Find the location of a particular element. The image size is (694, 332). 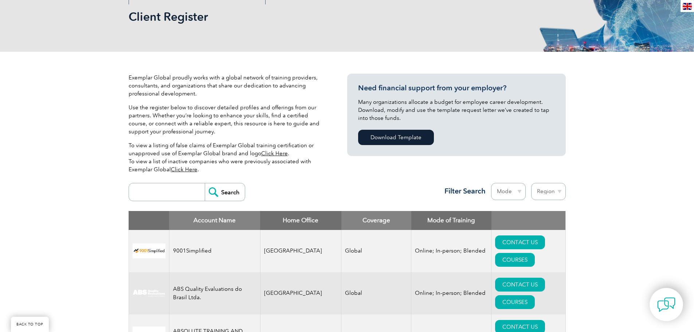

a: BACK TO TOP is located at coordinates (30, 324).